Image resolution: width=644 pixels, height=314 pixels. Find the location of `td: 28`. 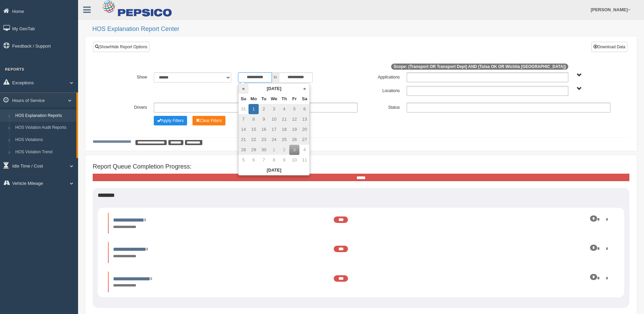

td: 28 is located at coordinates (243, 150).